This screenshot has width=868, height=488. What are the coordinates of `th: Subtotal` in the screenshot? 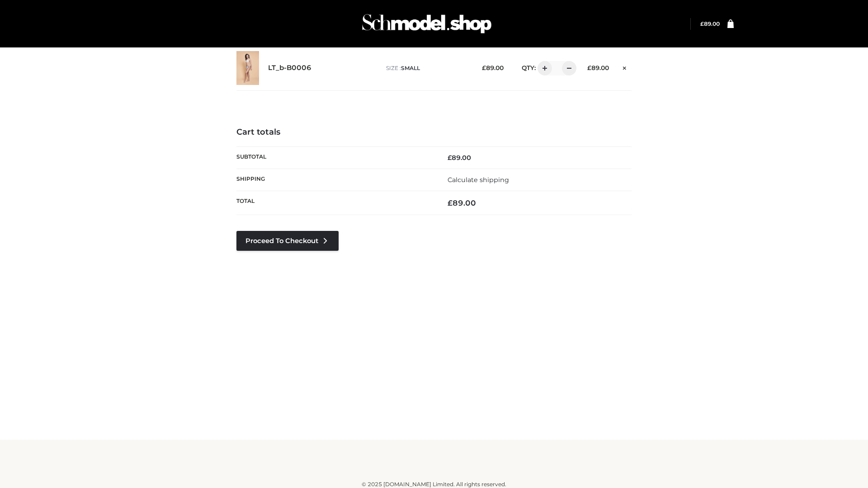 It's located at (334, 157).